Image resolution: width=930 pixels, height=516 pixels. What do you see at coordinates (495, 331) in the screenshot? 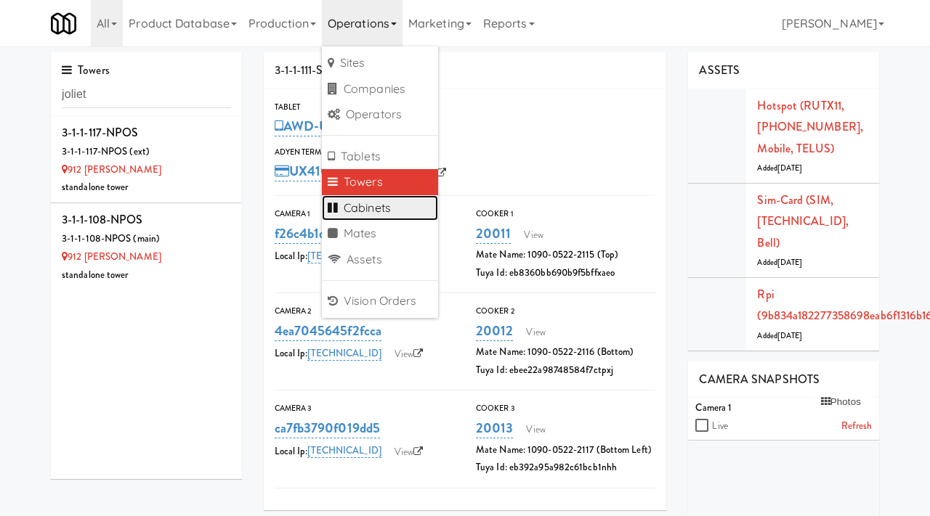
I see `a: 20012` at bounding box center [495, 331].